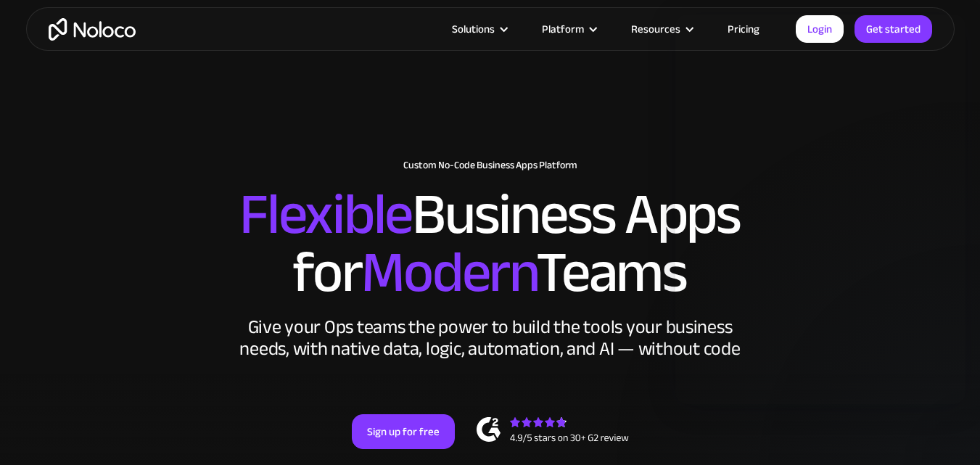  What do you see at coordinates (403, 431) in the screenshot?
I see `a: Sign up for free` at bounding box center [403, 431].